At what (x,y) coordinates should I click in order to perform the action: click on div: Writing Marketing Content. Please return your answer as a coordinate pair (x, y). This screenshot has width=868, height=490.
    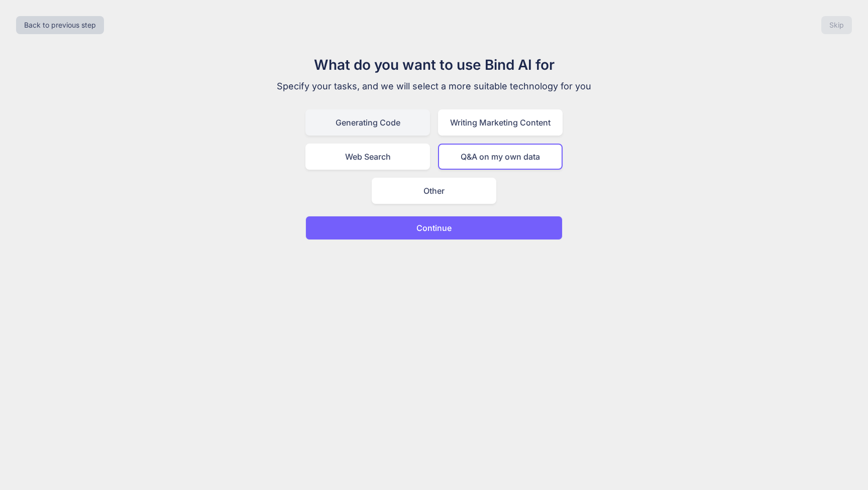
    Looking at the image, I should click on (500, 122).